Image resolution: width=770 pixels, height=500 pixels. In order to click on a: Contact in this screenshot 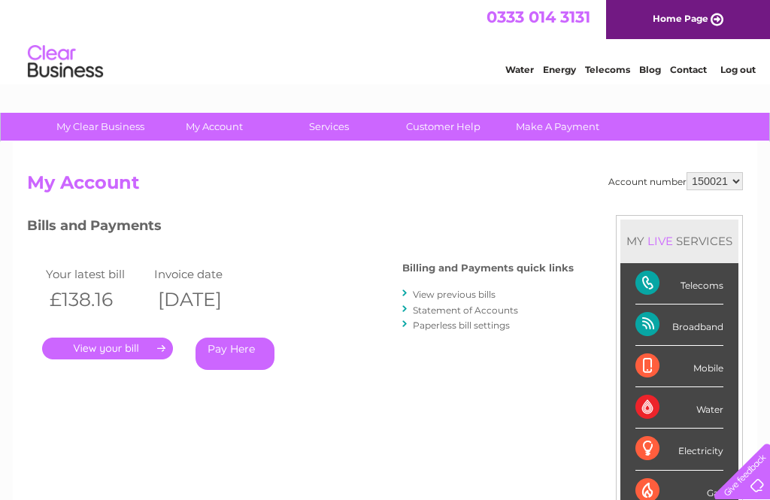, I will do `click(688, 69)`.